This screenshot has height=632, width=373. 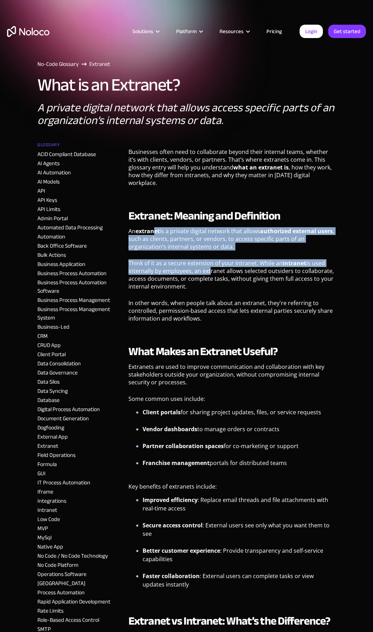 What do you see at coordinates (45, 492) in the screenshot?
I see `a: Iframe` at bounding box center [45, 492].